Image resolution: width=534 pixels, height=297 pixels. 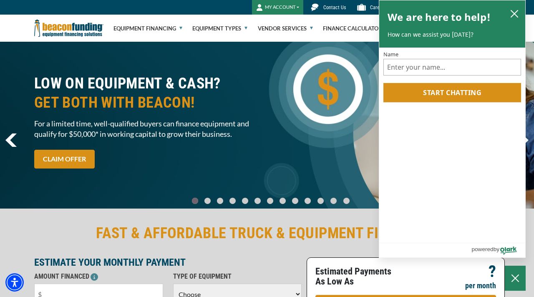 I want to click on p: AMOUNT FINANCED, so click(x=98, y=277).